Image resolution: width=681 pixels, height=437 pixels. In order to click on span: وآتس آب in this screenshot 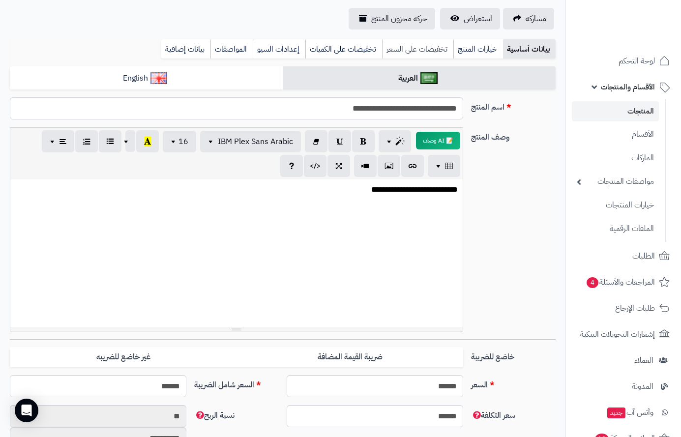, I will do `click(630, 413)`.